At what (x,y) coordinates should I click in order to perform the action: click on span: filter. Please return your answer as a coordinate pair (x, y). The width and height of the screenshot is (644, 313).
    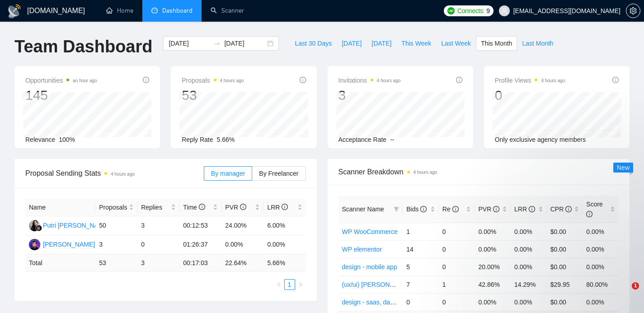
    Looking at the image, I should click on (397, 209).